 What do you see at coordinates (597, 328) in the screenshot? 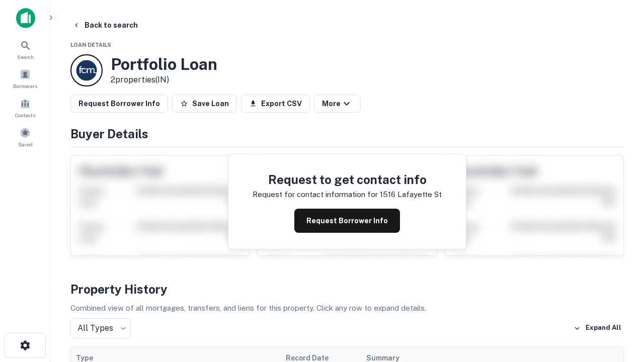
I see `button: Expand All` at bounding box center [597, 328].